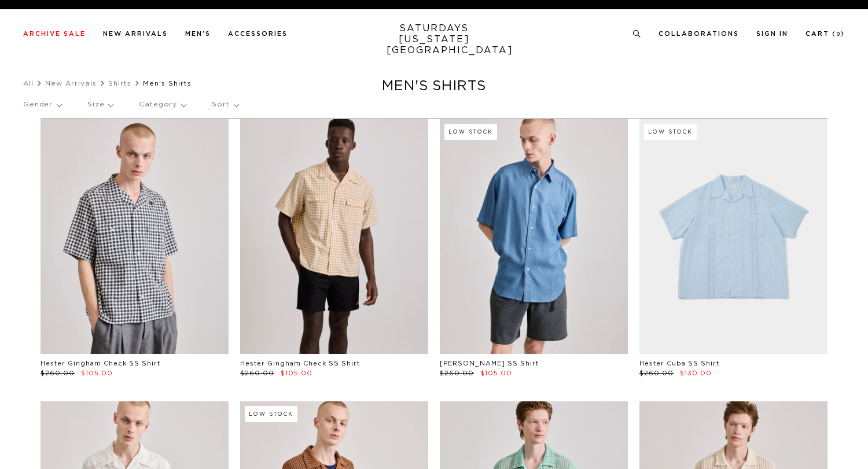 This screenshot has width=868, height=469. What do you see at coordinates (120, 83) in the screenshot?
I see `a: Shirts` at bounding box center [120, 83].